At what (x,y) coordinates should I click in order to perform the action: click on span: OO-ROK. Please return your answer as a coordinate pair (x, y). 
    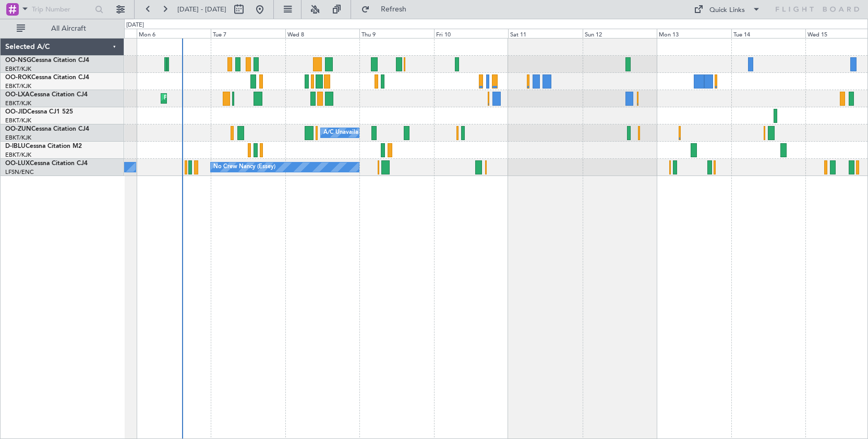
    Looking at the image, I should click on (18, 78).